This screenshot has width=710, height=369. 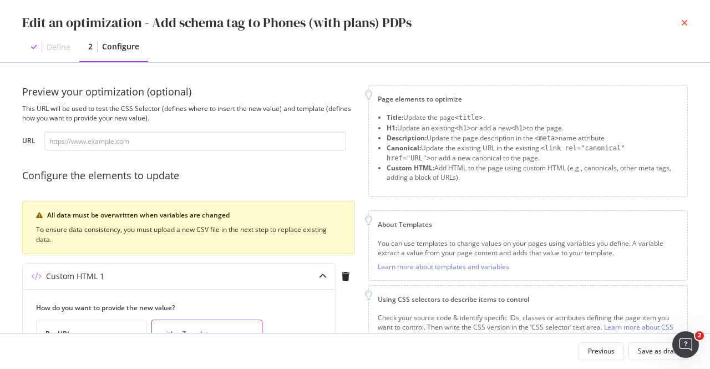 I want to click on div: About Templates, so click(x=528, y=224).